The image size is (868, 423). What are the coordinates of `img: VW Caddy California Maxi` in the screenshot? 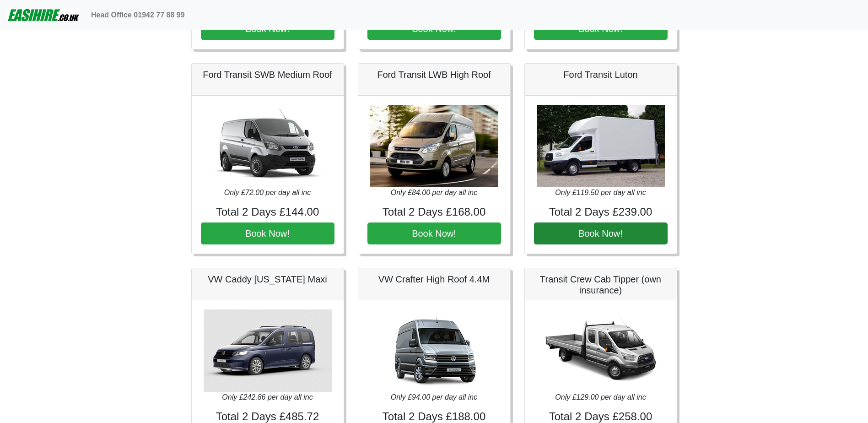 It's located at (267, 351).